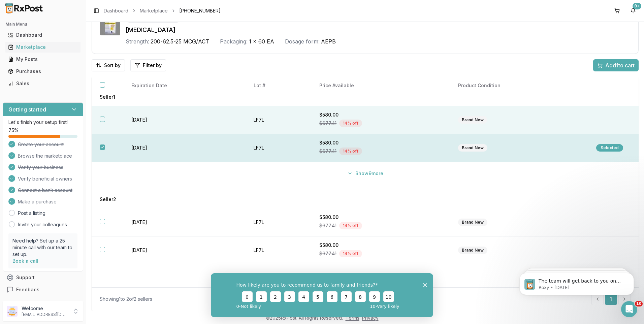 The image size is (644, 324). Describe the element at coordinates (278, 86) in the screenshot. I see `th: Lot #` at that location.